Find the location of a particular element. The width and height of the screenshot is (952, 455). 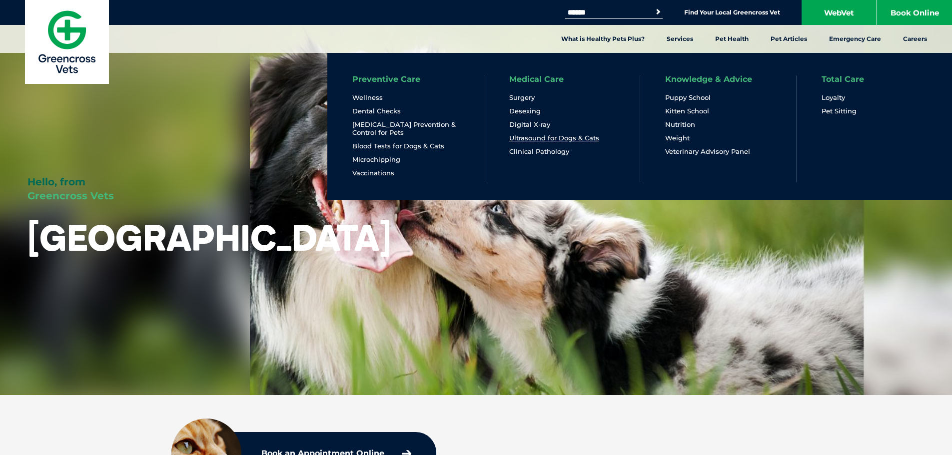

a: Weight is located at coordinates (677, 138).